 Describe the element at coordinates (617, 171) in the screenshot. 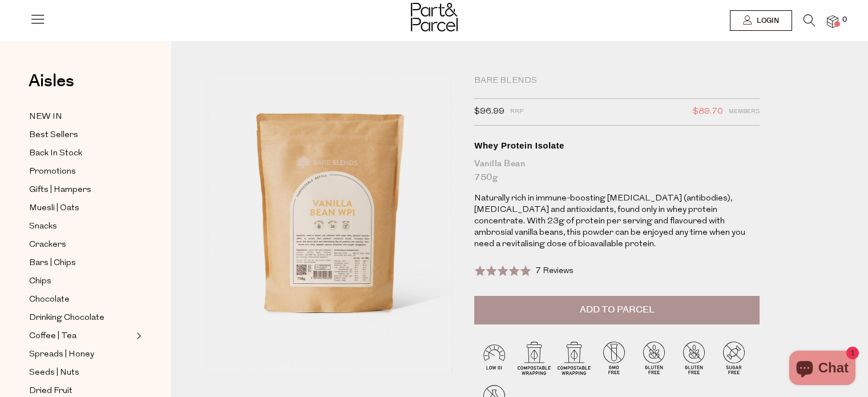

I see `div: Vanilla Bean 750g` at that location.